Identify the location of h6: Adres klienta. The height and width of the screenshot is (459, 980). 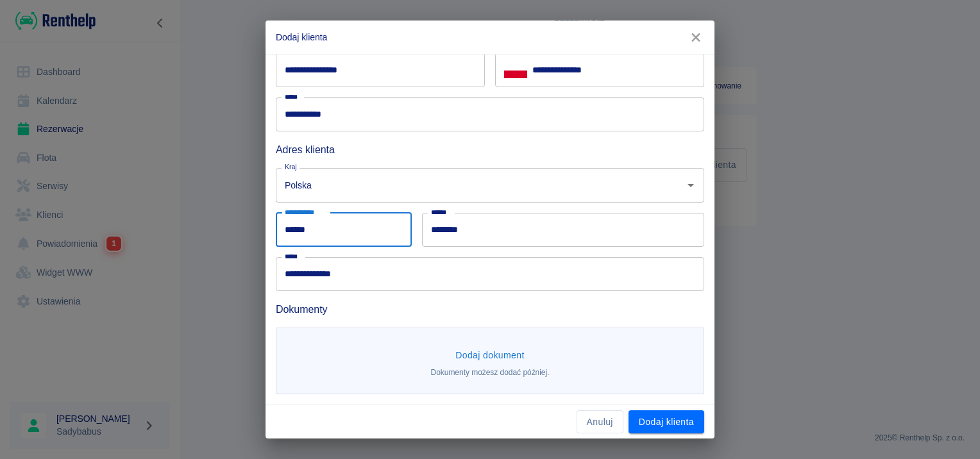
(490, 149).